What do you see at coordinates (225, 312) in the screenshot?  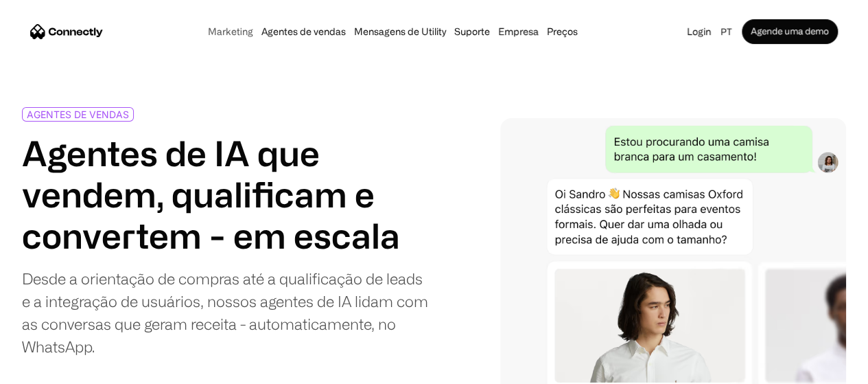 I see `div: Desde a orientação de compras até a qualificação de leads e a integração de usuários, nossos agen...` at bounding box center [225, 312].